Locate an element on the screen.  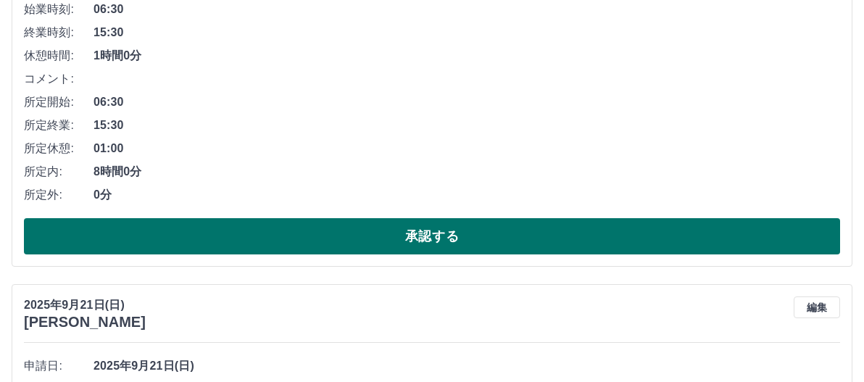
span: 休憩時間: is located at coordinates (59, 56).